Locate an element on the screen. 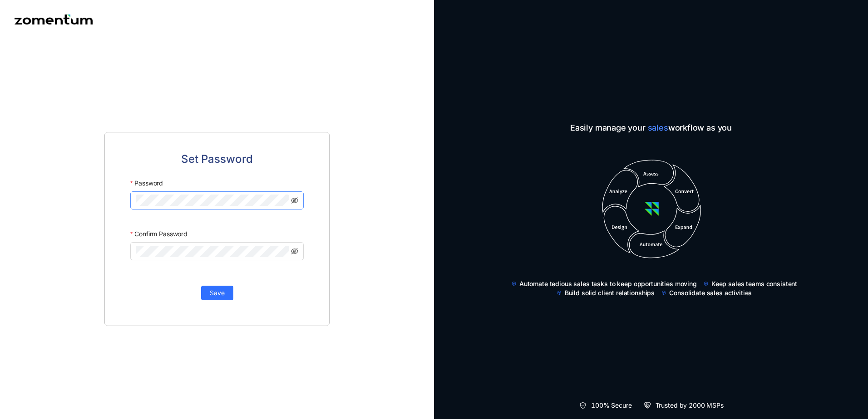  label: Confirm Password is located at coordinates (159, 234).